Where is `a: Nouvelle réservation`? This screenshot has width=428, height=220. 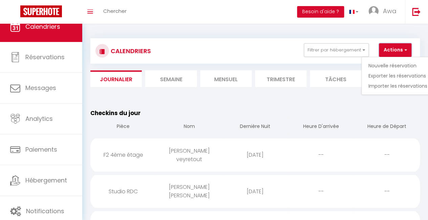 a: Nouvelle réservation is located at coordinates (398, 66).